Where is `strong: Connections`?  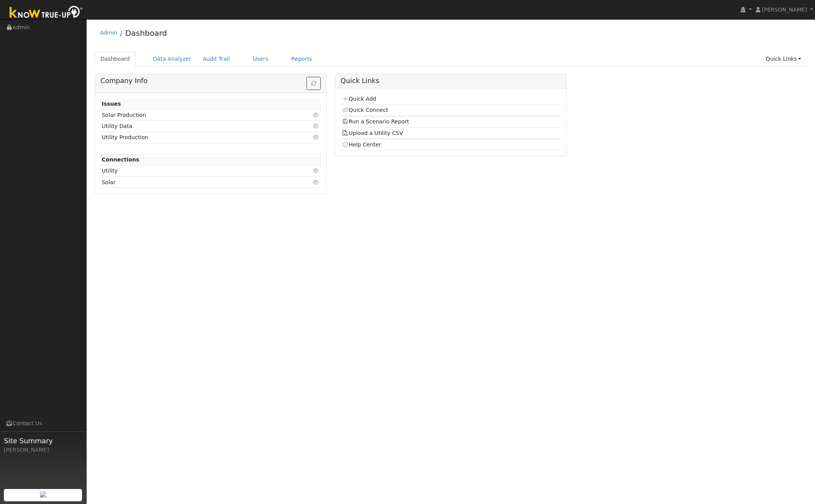 strong: Connections is located at coordinates (120, 160).